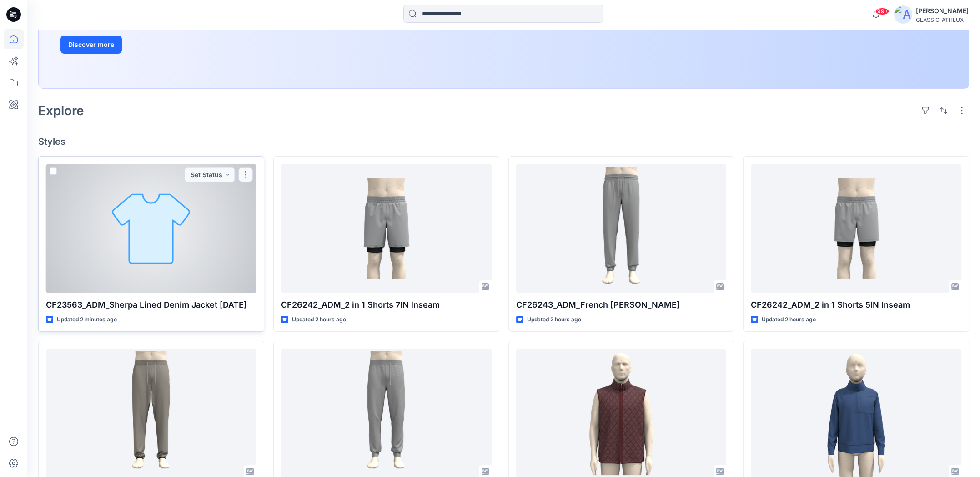 The image size is (980, 477). Describe the element at coordinates (622, 228) in the screenshot. I see `a: CF26243_ADM_French Terry Jogger` at that location.